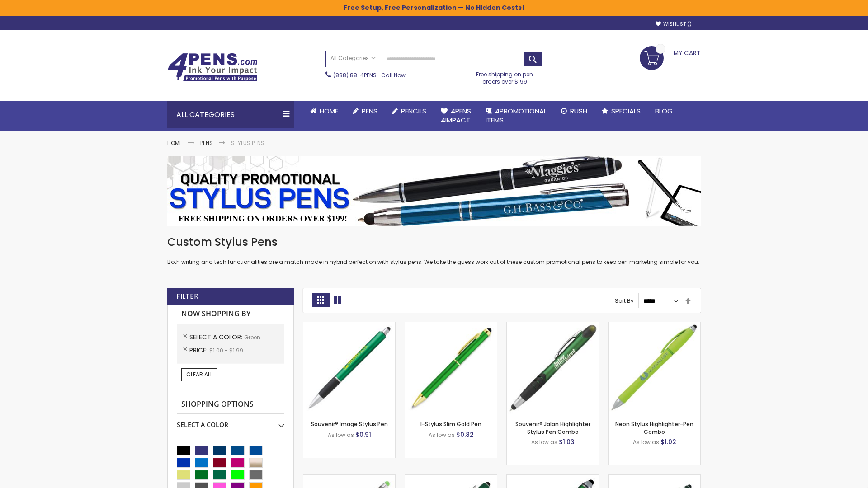  What do you see at coordinates (199, 374) in the screenshot?
I see `a: Clear All` at bounding box center [199, 374].